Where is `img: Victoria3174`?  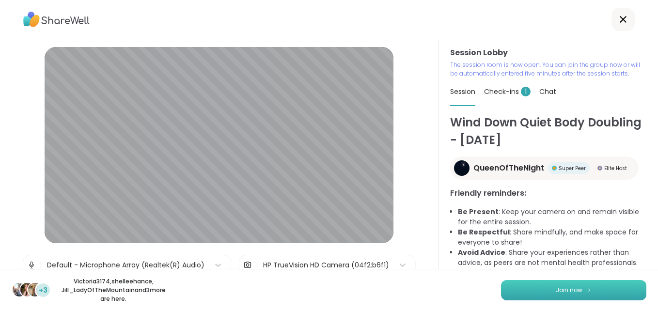
img: Victoria3174 is located at coordinates (19, 290).